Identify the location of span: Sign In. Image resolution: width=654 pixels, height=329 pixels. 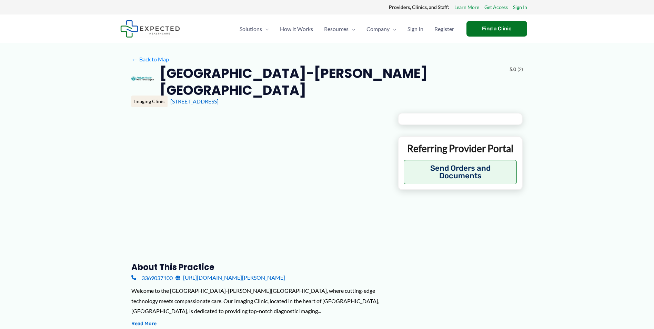
(415, 29).